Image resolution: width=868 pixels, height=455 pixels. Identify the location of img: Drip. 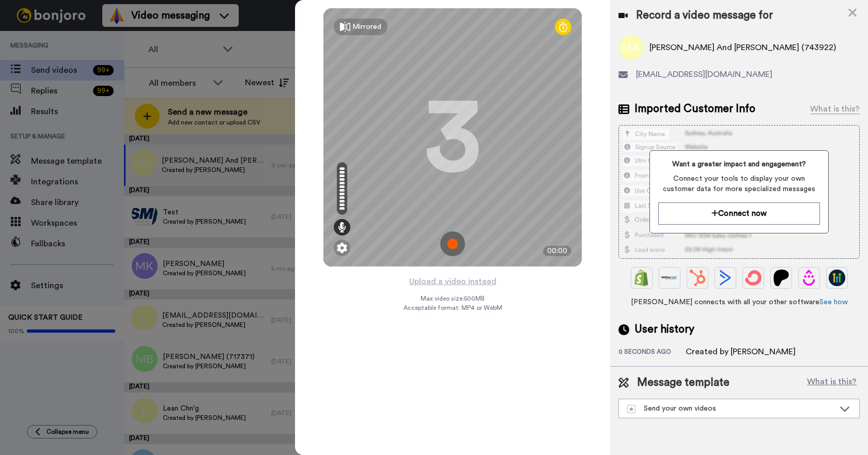
(809, 278).